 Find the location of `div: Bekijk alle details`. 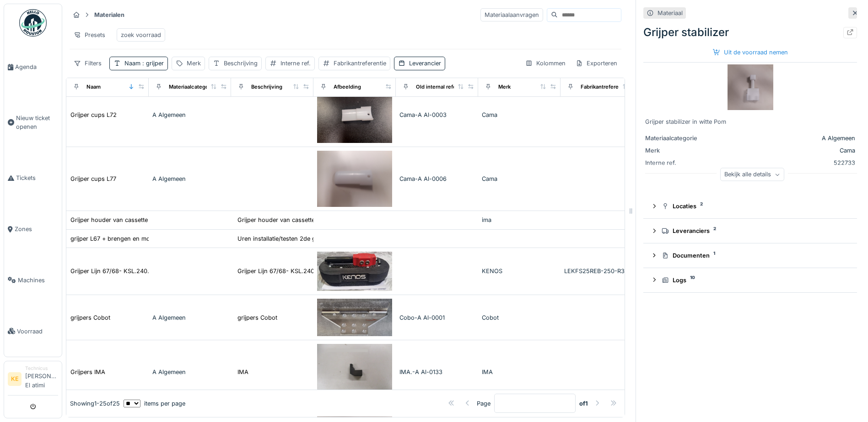

div: Bekijk alle details is located at coordinates (752, 175).